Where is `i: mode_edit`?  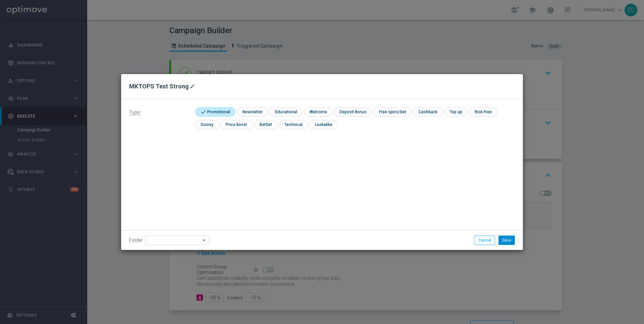
i: mode_edit is located at coordinates (192, 86).